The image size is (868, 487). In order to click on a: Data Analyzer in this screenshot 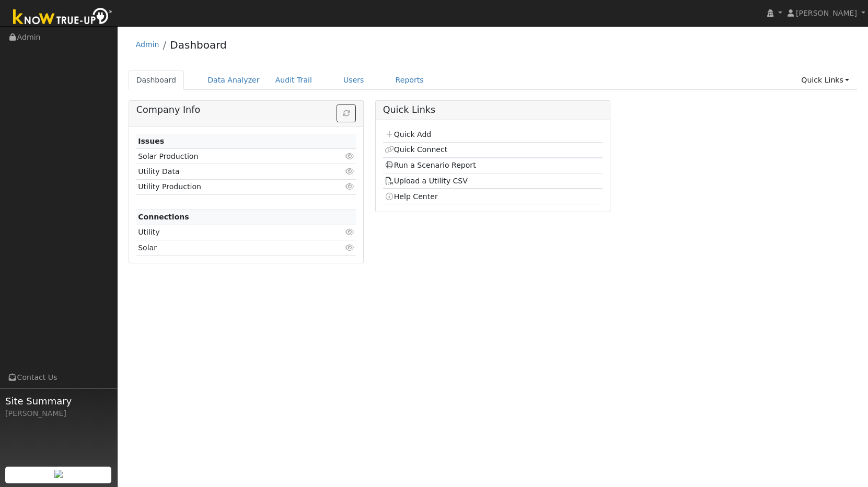, I will do `click(234, 80)`.